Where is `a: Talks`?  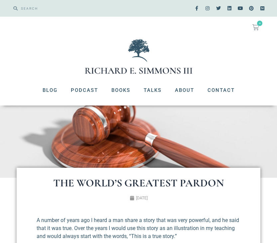 a: Talks is located at coordinates (153, 90).